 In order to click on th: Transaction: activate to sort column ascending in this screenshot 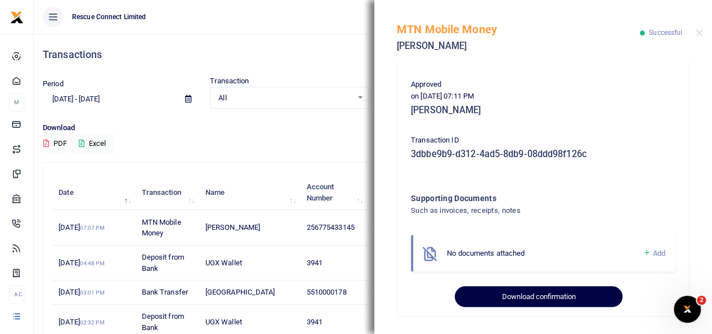, I will do `click(167, 193)`.